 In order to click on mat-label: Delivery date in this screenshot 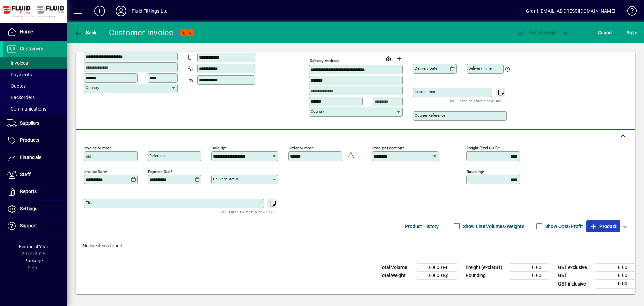, I will do `click(426, 68)`.